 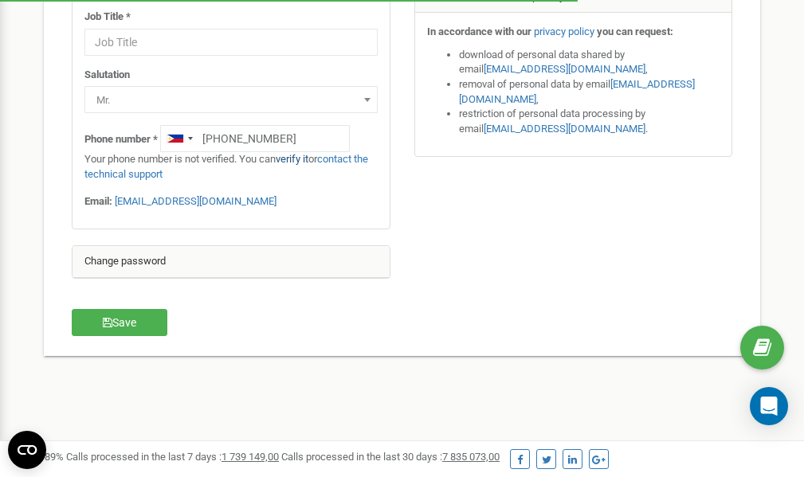 I want to click on div: Telephone country code, so click(x=179, y=139).